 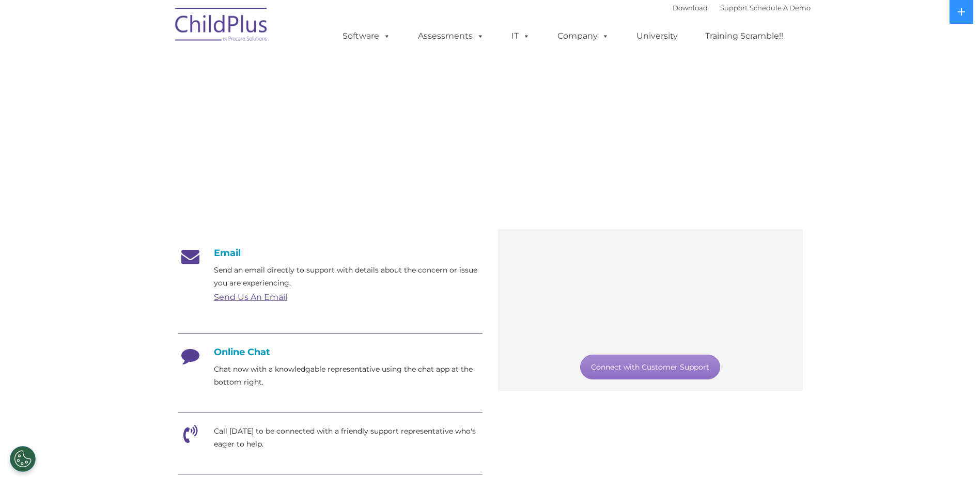 I want to click on h4: Email, so click(x=330, y=253).